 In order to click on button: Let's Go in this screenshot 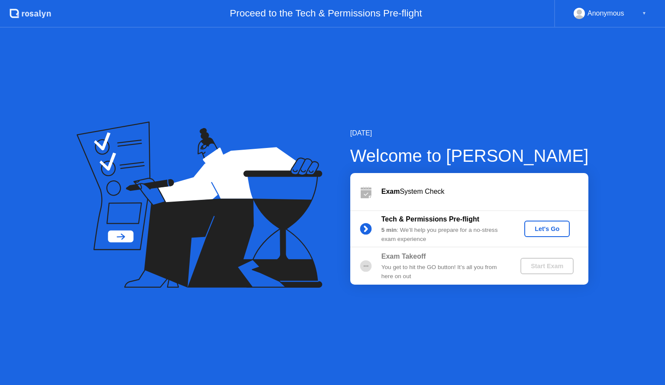, I will do `click(547, 229)`.